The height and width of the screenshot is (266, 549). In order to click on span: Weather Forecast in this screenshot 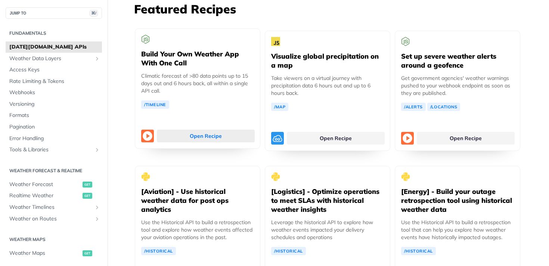, I will do `click(45, 185)`.